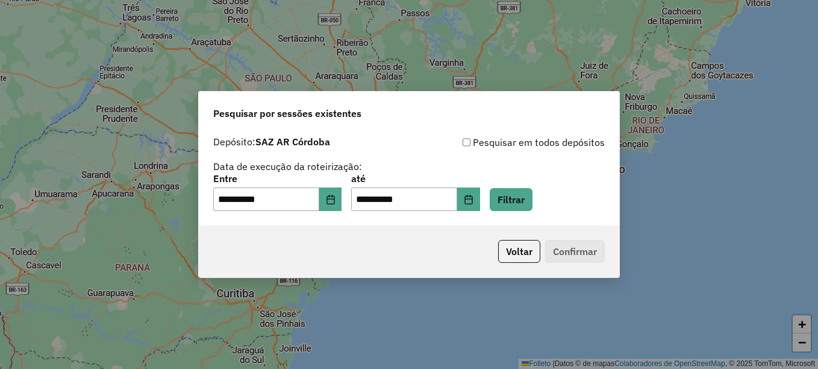  What do you see at coordinates (293, 142) in the screenshot?
I see `strong: SAZ AR Córdoba` at bounding box center [293, 142].